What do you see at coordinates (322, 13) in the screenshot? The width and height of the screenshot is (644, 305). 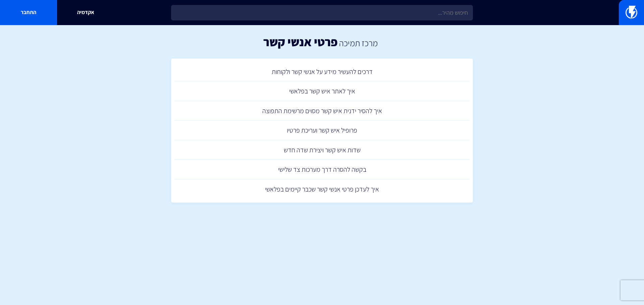 I see `input: חיפוש מהיר...` at bounding box center [322, 13].